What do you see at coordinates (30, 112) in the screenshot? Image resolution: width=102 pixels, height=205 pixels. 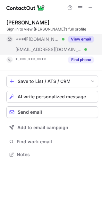 I see `span: Send email` at bounding box center [30, 112].